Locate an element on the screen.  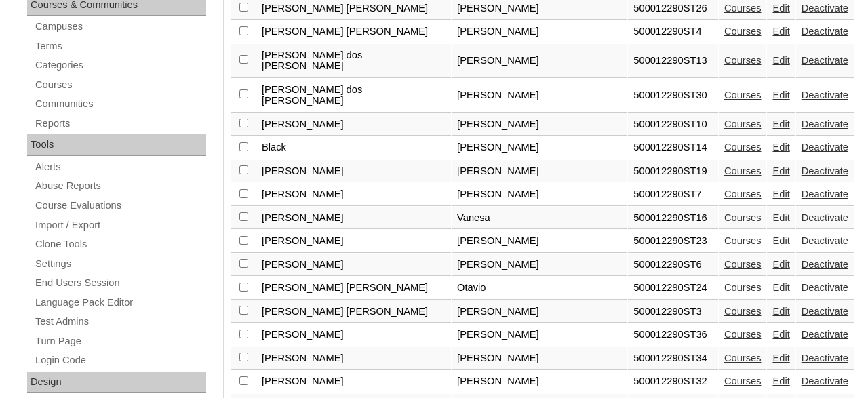
td: Vanesa is located at coordinates (539, 219).